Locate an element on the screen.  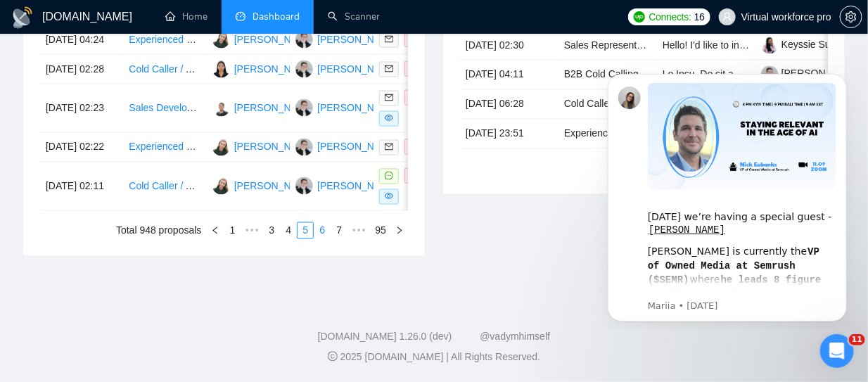
a: Experienced Sales Caller Needed for CRM Outreach is located at coordinates (244, 40).